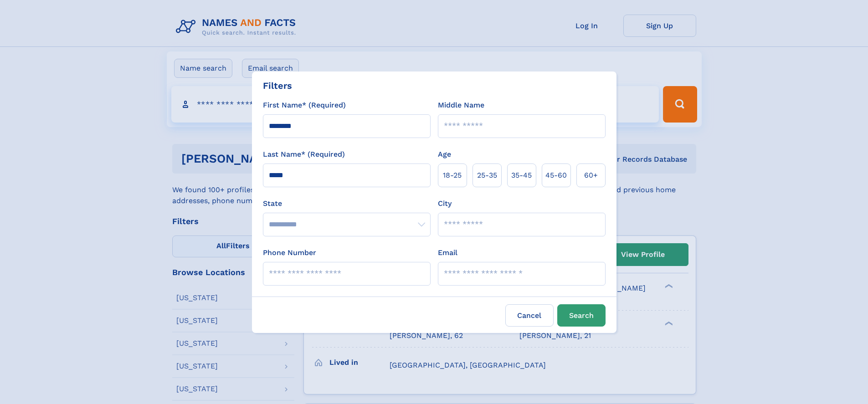  Describe the element at coordinates (445, 203) in the screenshot. I see `label: City` at that location.